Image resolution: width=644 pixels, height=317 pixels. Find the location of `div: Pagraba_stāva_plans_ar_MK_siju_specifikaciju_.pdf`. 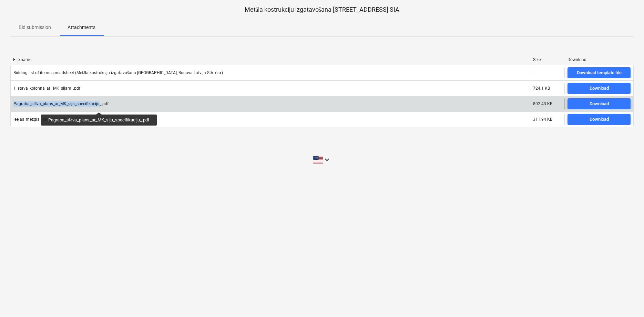

div: Pagraba_stāva_plans_ar_MK_siju_specifikaciju_.pdf is located at coordinates (61, 104).